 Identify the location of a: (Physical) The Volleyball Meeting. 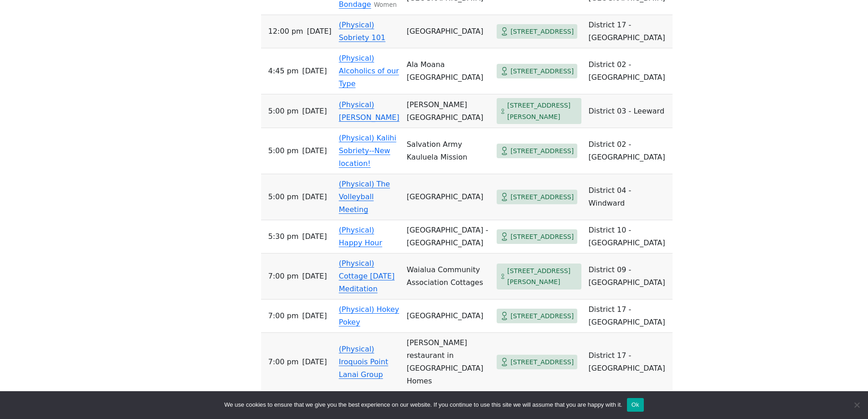
(364, 197).